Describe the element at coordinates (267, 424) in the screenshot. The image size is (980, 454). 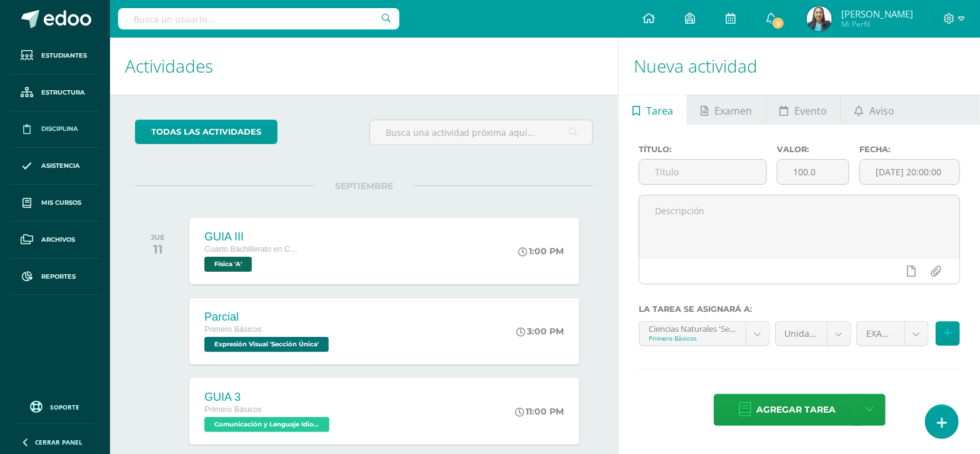
I see `span: Comunicación y Lenguaje Idioma Extranjero 'Sección Única'` at that location.